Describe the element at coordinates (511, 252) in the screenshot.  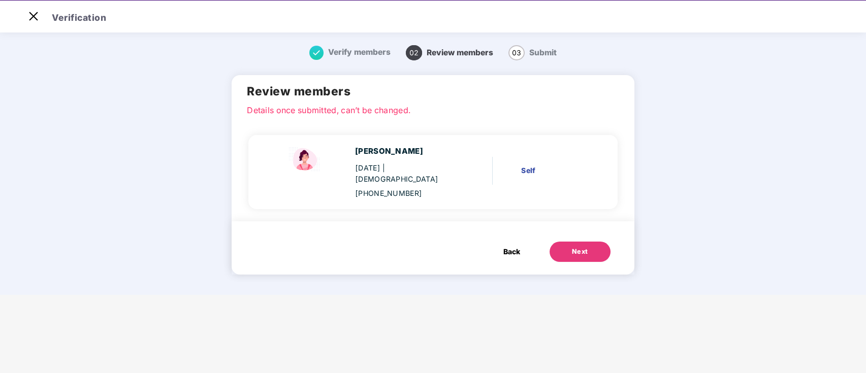
I see `button: Back` at that location.